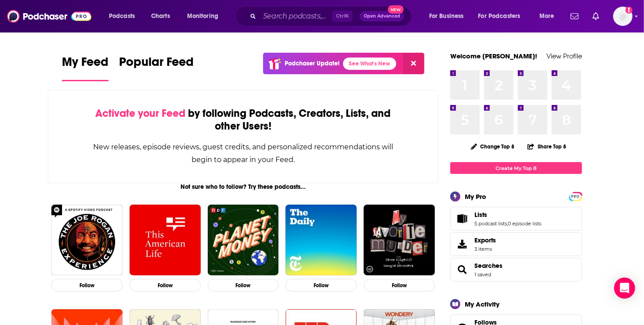  What do you see at coordinates (49, 17) in the screenshot?
I see `a: Podchaser - Follow, Share and Rate Podcasts` at bounding box center [49, 17].